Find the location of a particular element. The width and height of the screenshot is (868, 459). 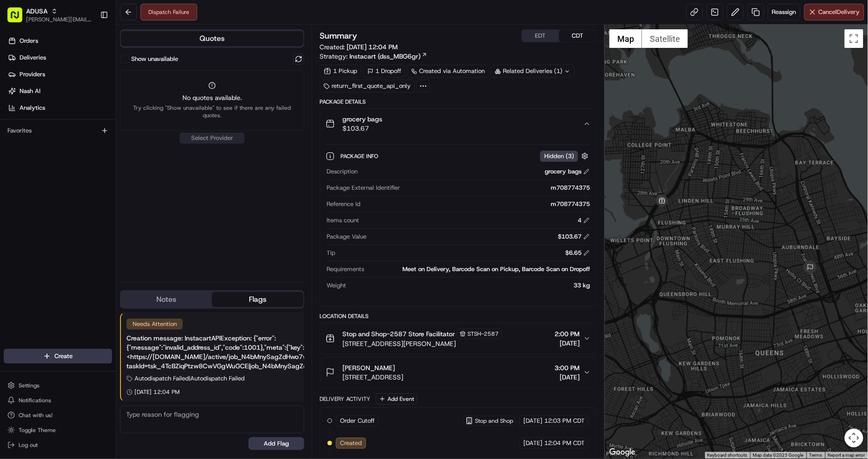

a: Orders is located at coordinates (59, 41).